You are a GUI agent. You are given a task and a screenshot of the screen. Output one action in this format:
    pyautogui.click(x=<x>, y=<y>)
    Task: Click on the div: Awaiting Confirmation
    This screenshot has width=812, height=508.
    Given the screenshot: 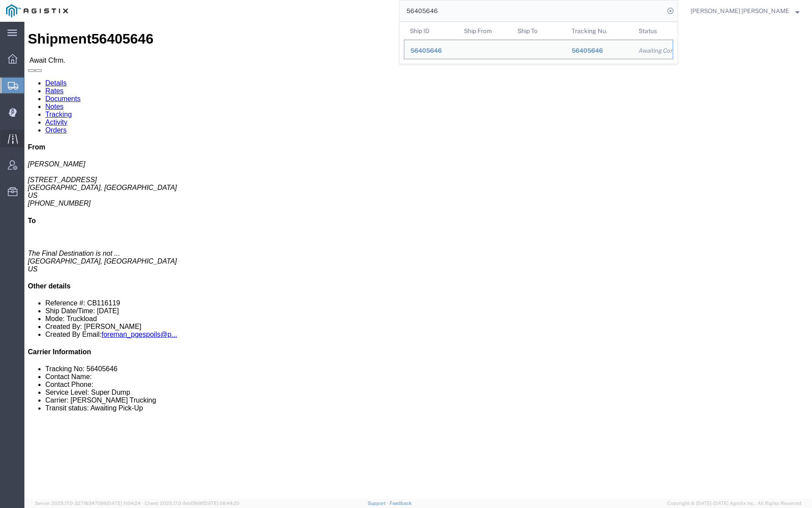 What is the action you would take?
    pyautogui.click(x=652, y=51)
    